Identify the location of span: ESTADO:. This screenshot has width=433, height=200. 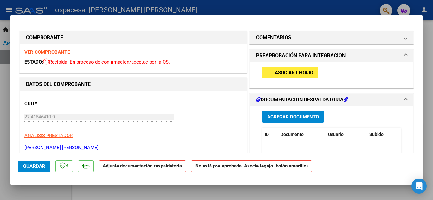
(34, 62).